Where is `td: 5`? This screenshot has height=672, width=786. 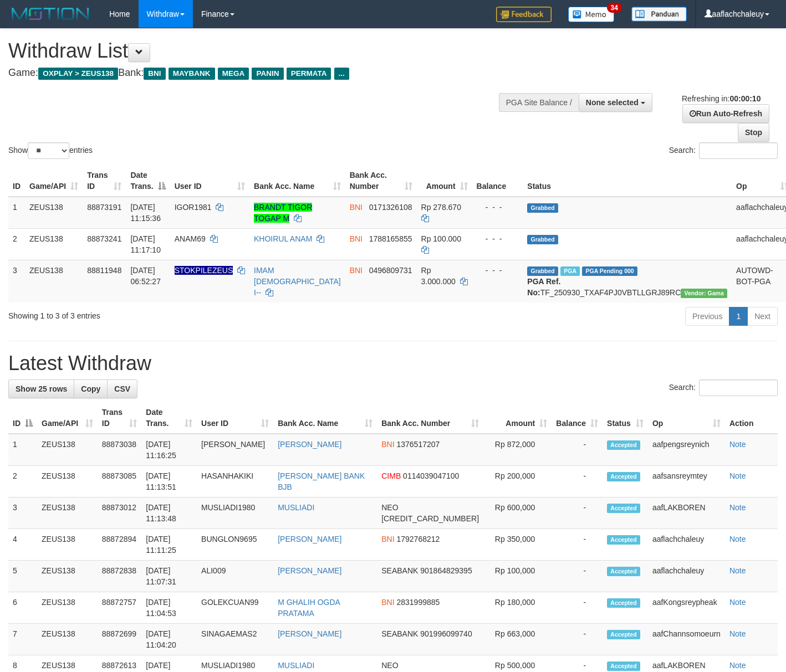
td: 5 is located at coordinates (23, 576).